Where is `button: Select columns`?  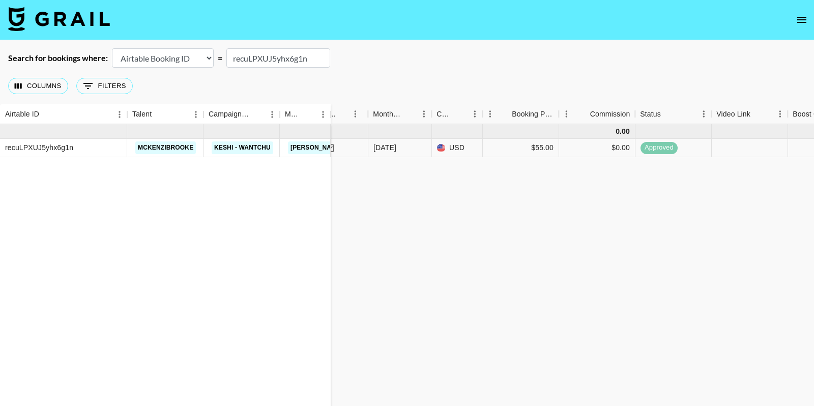 button: Select columns is located at coordinates (38, 86).